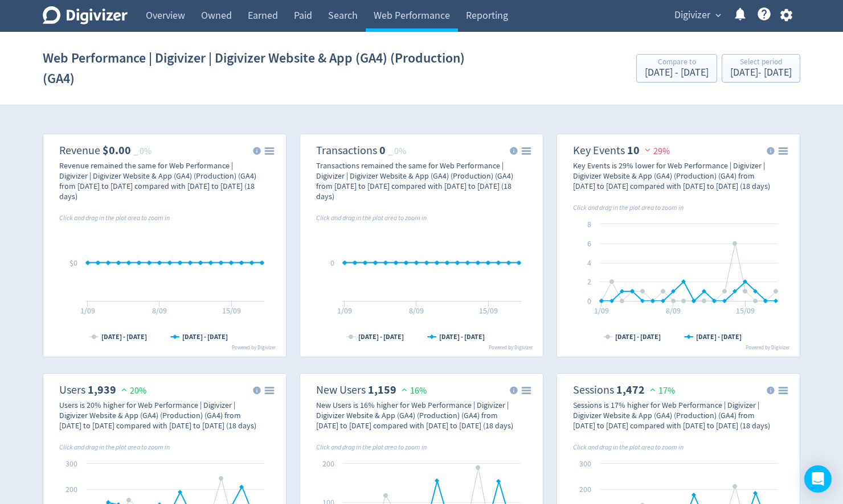  I want to click on div: Users is 20% higher for Web Performance | Digivizer | Digivizer Website & App (GA4) (Production) ..., so click(158, 415).